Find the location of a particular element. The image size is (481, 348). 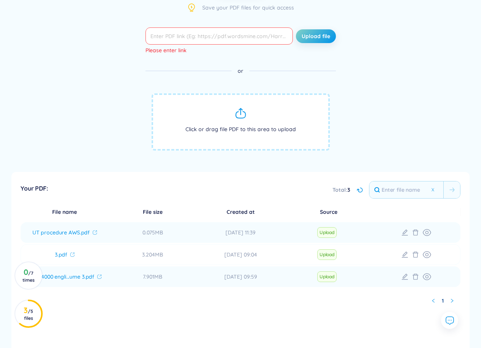

button: Upload file is located at coordinates (316, 36).